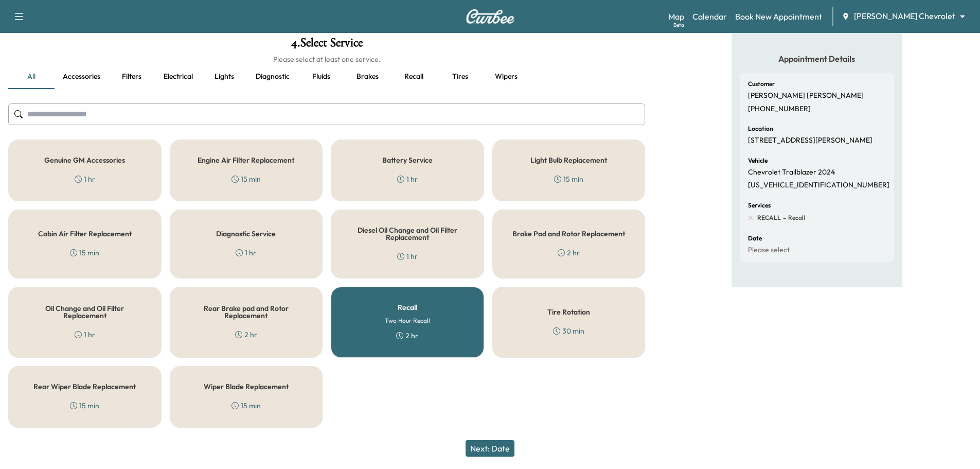 This screenshot has width=980, height=469. Describe the element at coordinates (85, 233) in the screenshot. I see `h5: Cabin Air Filter Replacement` at that location.